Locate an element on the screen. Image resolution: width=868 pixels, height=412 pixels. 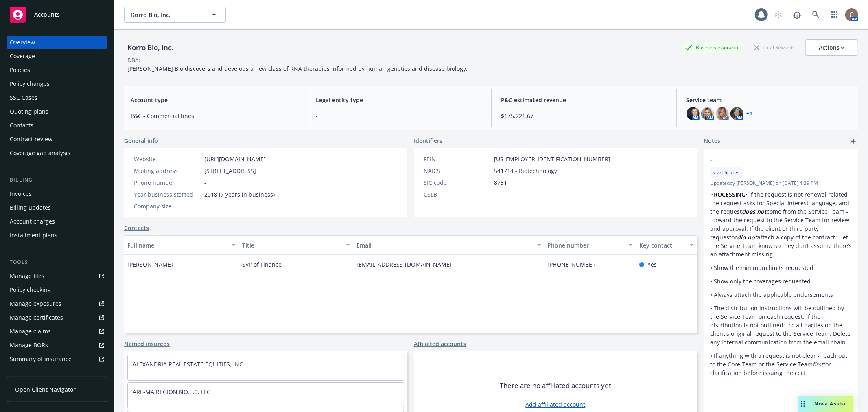
span: 2018 (7 years in business) is located at coordinates (240, 194).